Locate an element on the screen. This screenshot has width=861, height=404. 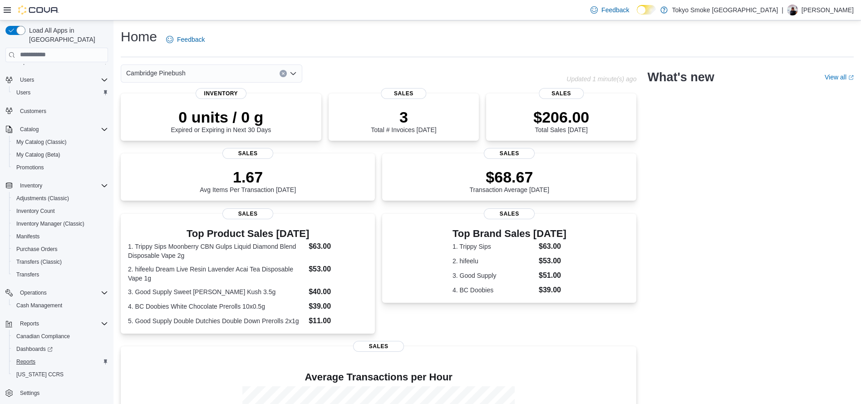
button: Promotions is located at coordinates (60, 167).